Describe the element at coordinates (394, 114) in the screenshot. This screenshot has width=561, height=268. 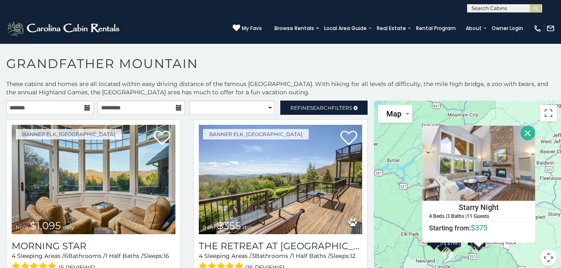
I see `span: Map` at that location.